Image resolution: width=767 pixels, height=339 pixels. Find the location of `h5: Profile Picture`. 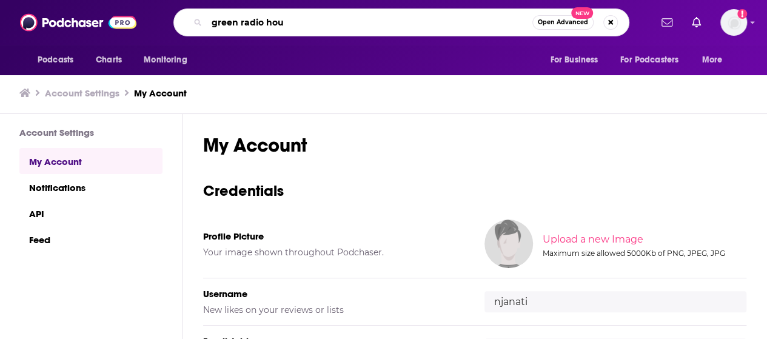

h5: Profile Picture is located at coordinates (334, 236).